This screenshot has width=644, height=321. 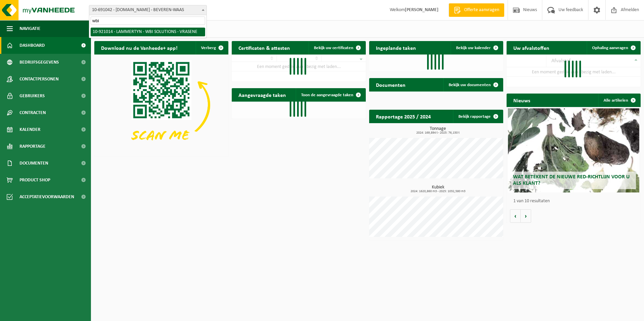 I want to click on span: Bedrijfsgegevens, so click(x=39, y=62).